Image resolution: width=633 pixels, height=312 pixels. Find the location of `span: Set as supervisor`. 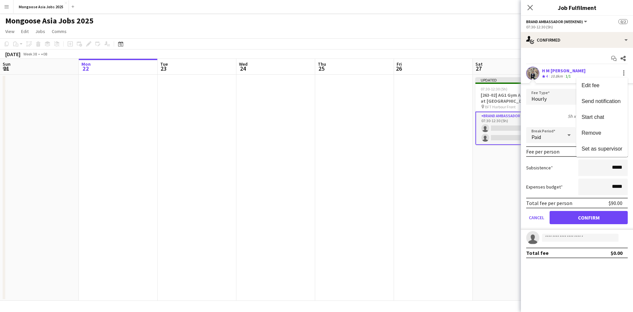

span: Set as supervisor is located at coordinates (602, 148).